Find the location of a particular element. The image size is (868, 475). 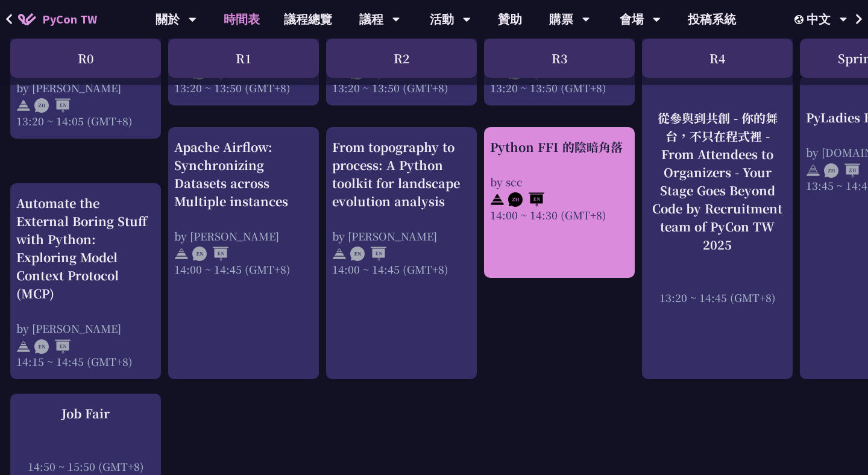

div: R0 is located at coordinates (86, 58).